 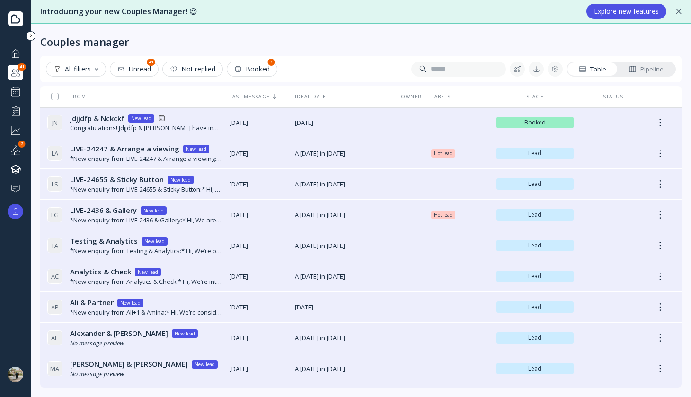 I want to click on div: *New enquiry from Analytics & Check:* Hi, We’re interested in your venue for our wedding! We woul..., so click(x=146, y=282).